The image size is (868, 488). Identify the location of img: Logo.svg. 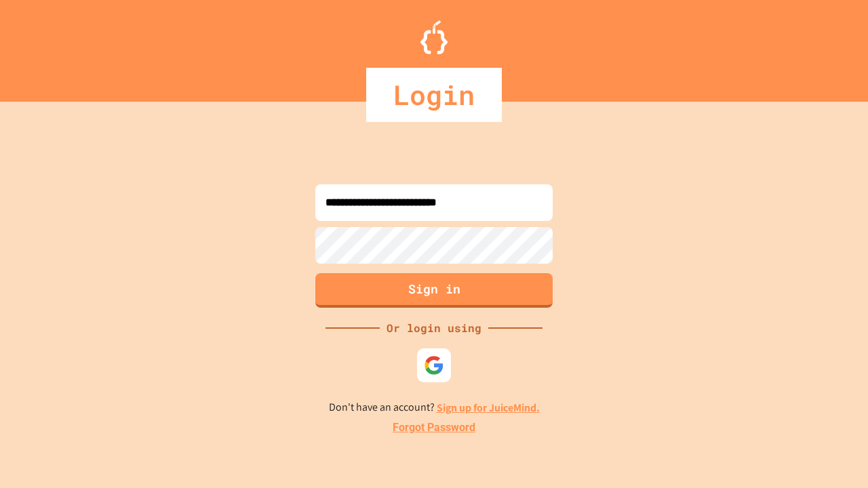
(434, 37).